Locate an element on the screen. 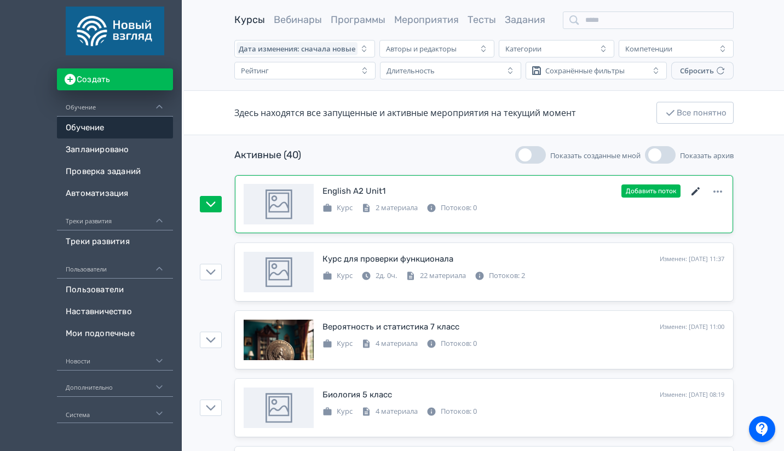  a: Программы is located at coordinates (358, 20).